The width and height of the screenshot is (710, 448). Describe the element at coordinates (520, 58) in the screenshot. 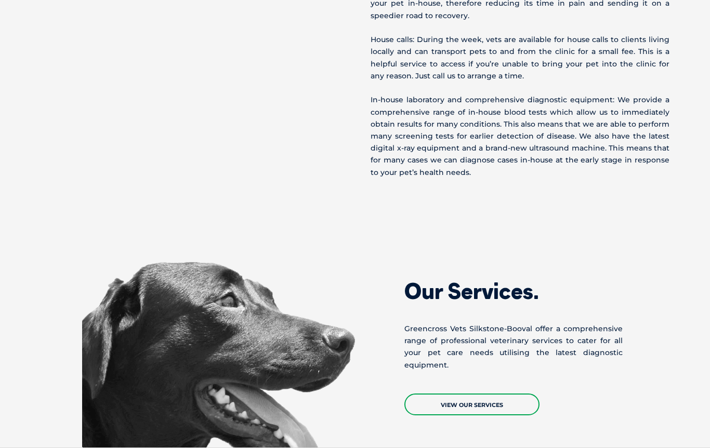

I see `p: House calls: During the week, vets are available for house calls to clients living locally and ca...` at that location.